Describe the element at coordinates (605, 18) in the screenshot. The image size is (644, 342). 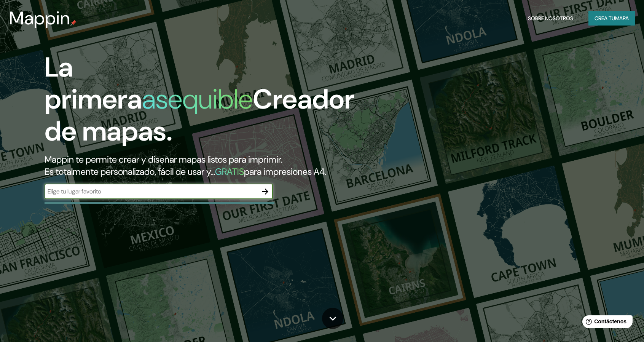
I see `font: Crea tu` at that location.